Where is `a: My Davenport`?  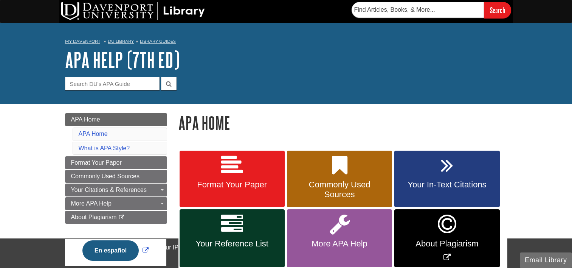 a: My Davenport is located at coordinates (82, 41).